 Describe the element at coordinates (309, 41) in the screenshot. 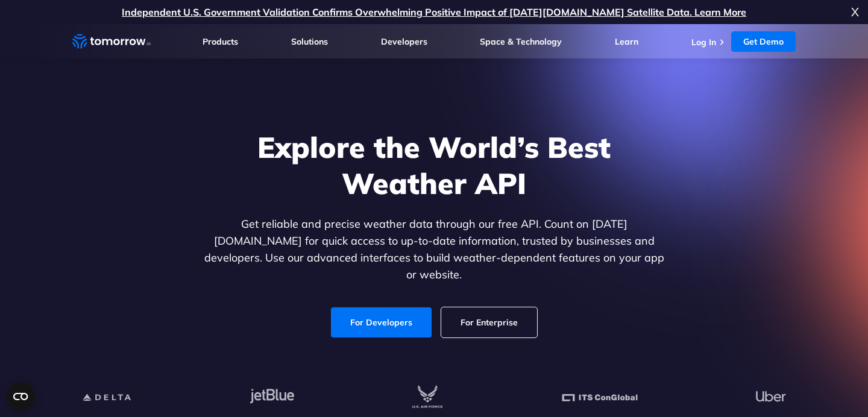

I see `a: Solutions` at that location.